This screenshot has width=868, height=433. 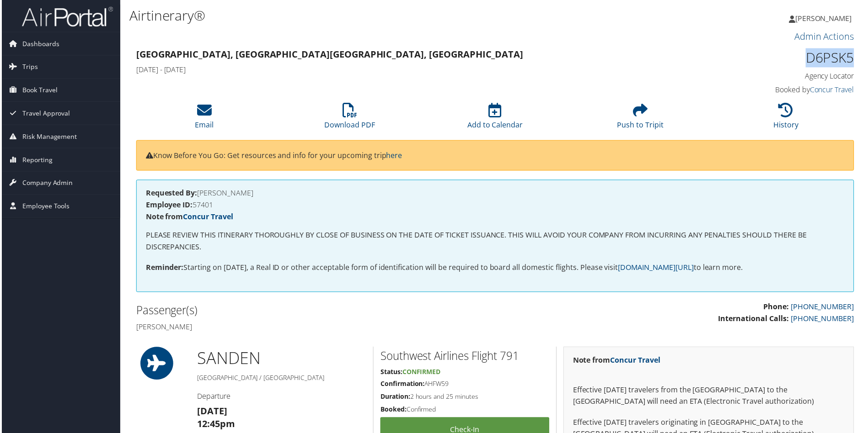 I want to click on h5: Confirmed, so click(x=465, y=412).